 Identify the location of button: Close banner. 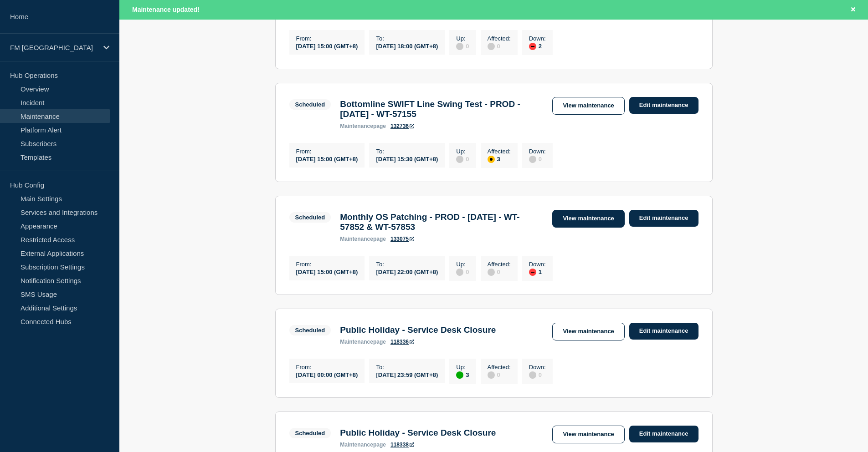
(853, 10).